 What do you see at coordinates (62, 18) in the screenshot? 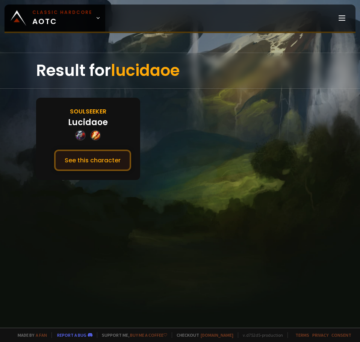
I see `span: AOTC` at bounding box center [62, 18].